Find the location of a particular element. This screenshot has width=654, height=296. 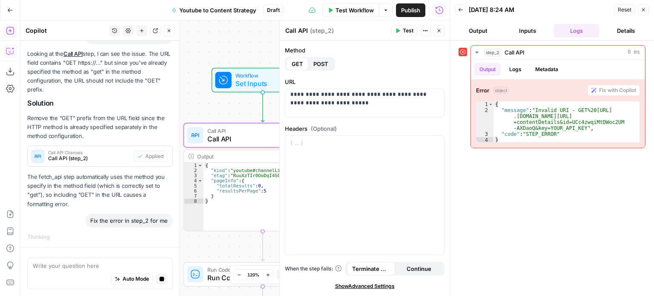

span: 120% is located at coordinates (253, 274).